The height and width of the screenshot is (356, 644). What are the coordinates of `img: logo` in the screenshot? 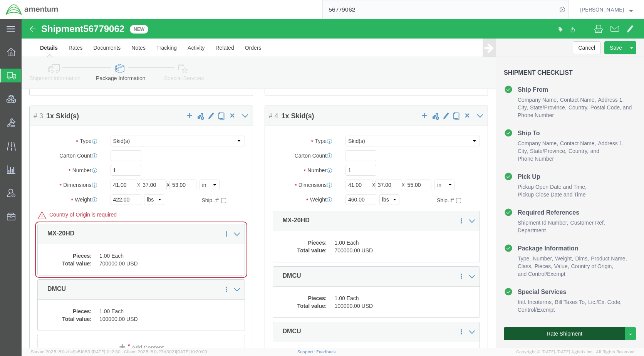 It's located at (32, 10).